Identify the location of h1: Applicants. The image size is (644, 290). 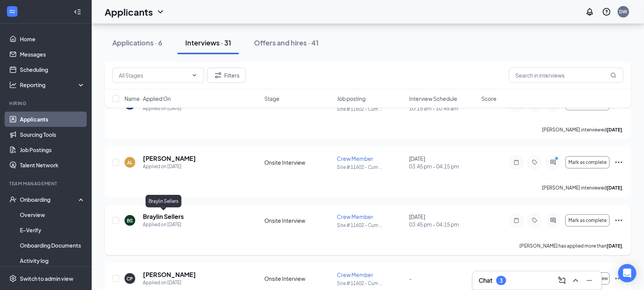
(129, 12).